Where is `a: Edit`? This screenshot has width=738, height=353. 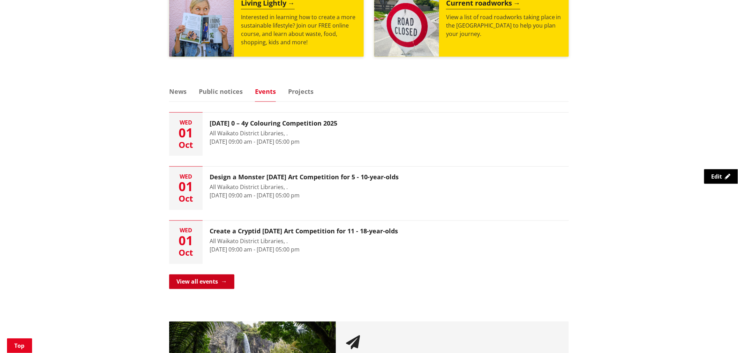
a: Edit is located at coordinates (721, 176).